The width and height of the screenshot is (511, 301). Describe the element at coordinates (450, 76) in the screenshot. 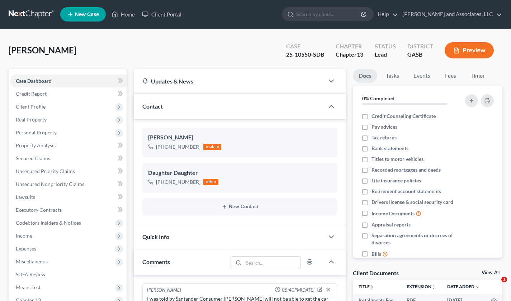

I see `a: Fees` at that location.